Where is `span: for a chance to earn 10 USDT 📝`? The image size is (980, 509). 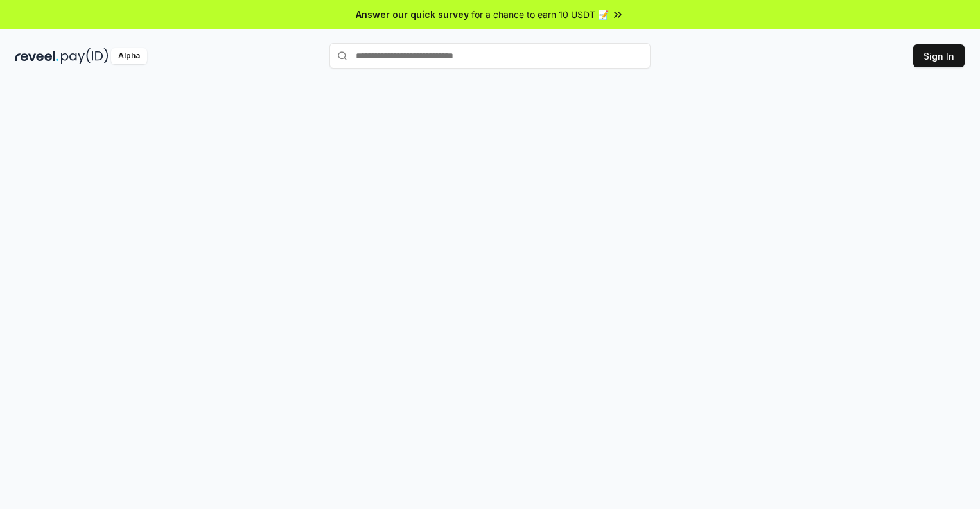 span: for a chance to earn 10 USDT 📝 is located at coordinates (540, 14).